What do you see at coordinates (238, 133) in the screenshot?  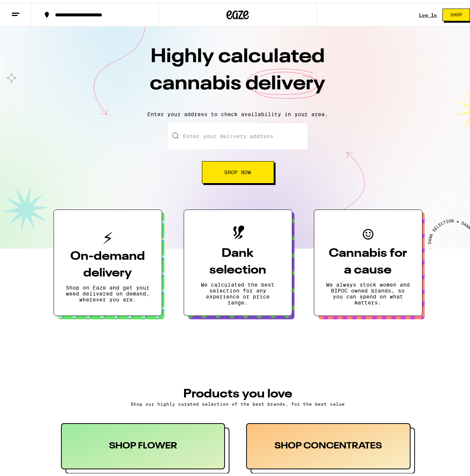 I see `input: Enter your delivery address` at bounding box center [238, 133].